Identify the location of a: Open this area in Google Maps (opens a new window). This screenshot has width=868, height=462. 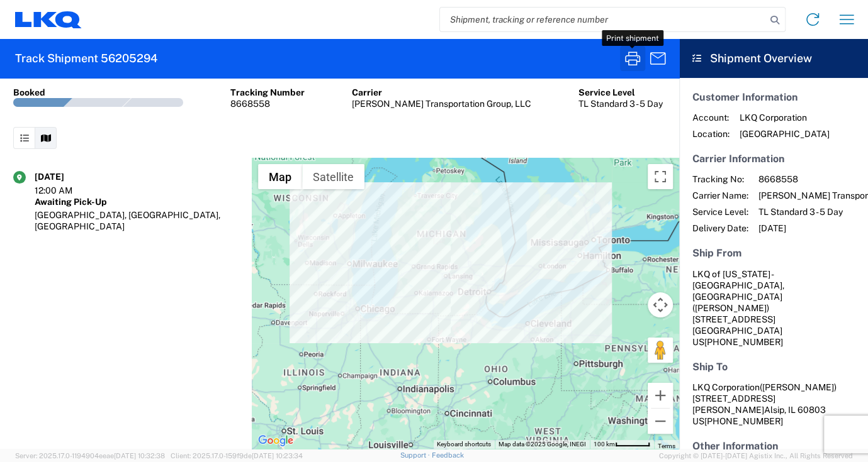
(275, 441).